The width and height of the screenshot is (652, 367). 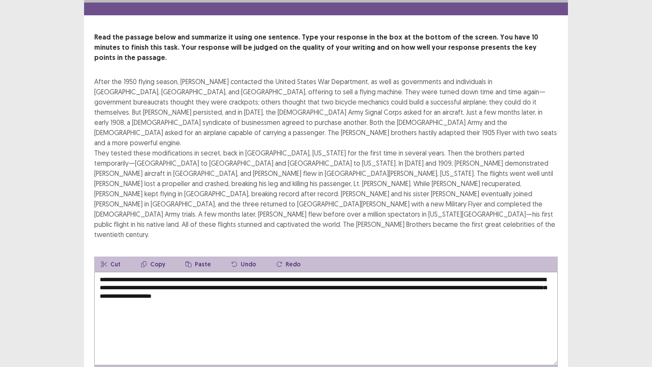 I want to click on button: Undo, so click(x=244, y=264).